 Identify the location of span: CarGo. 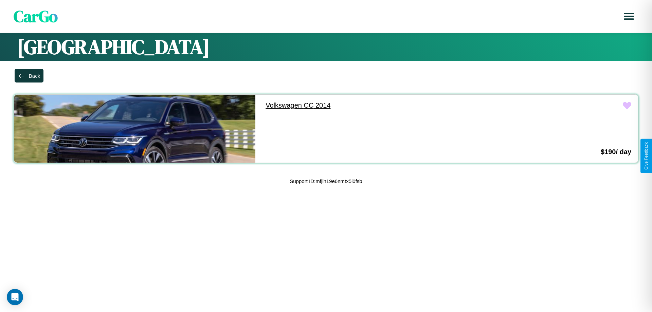
(36, 16).